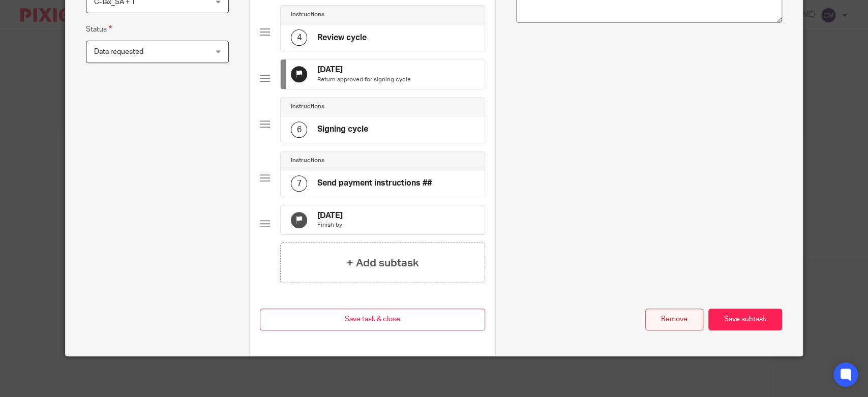  I want to click on label: Status, so click(99, 29).